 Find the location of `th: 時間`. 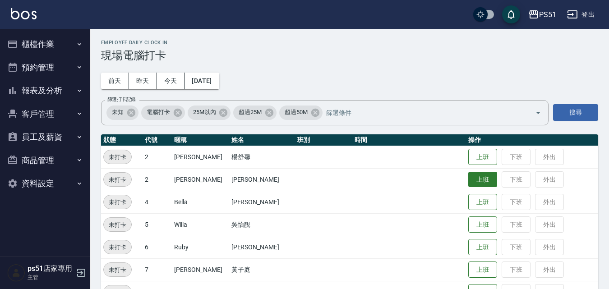

th: 時間 is located at coordinates (409, 140).